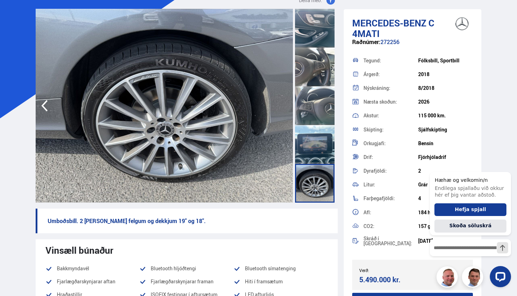 This screenshot has height=296, width=517. I want to click on li: Fjarlægðarskynjarar aftan, so click(92, 282).